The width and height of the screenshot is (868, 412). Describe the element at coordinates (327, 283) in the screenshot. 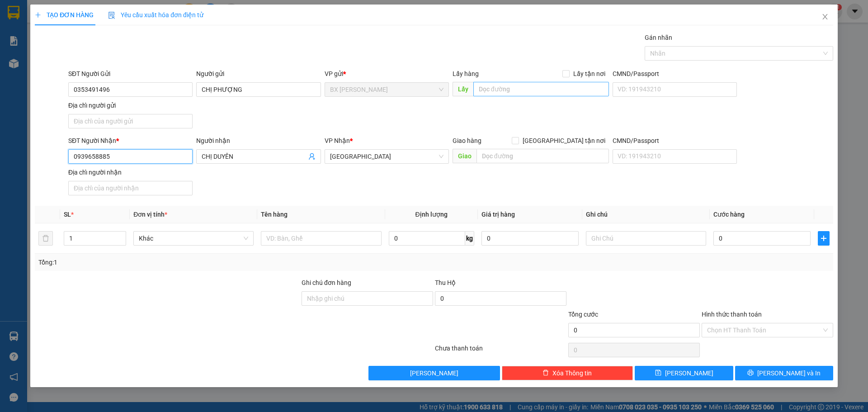

I see `label: Ghi chú đơn hàng` at that location.